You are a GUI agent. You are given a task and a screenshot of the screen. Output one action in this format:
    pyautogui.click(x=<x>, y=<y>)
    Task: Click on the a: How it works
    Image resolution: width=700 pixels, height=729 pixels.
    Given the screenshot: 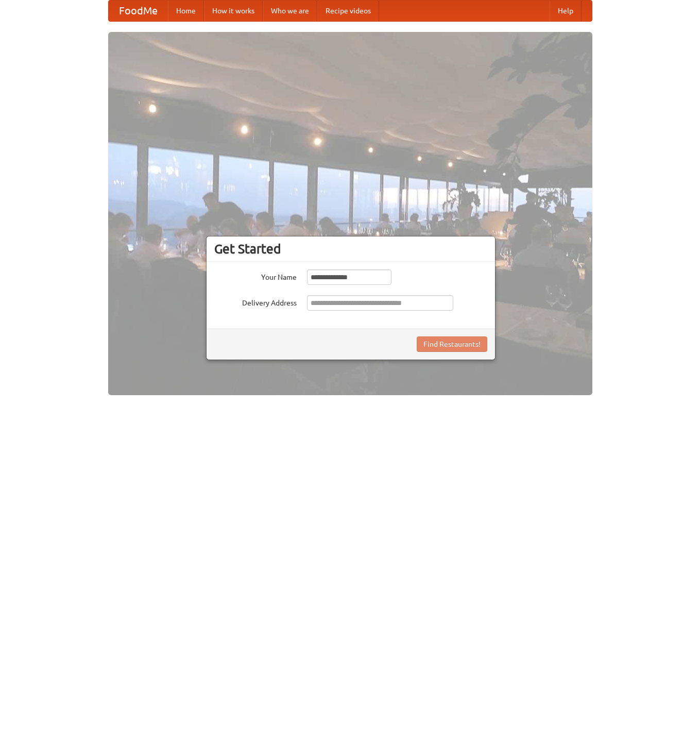 What is the action you would take?
    pyautogui.click(x=233, y=11)
    